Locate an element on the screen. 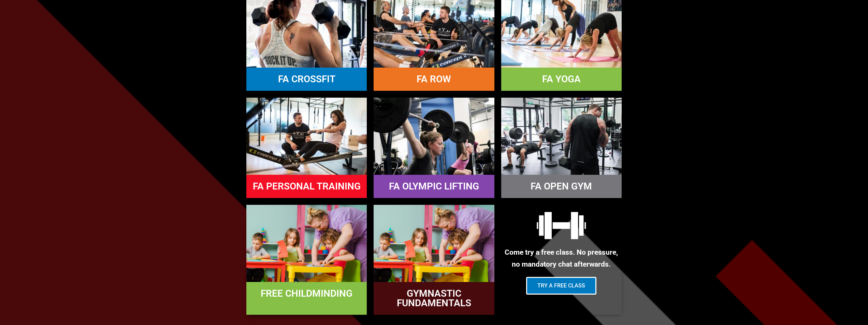 This screenshot has height=325, width=868. a: FA OPEN GYM is located at coordinates (562, 186).